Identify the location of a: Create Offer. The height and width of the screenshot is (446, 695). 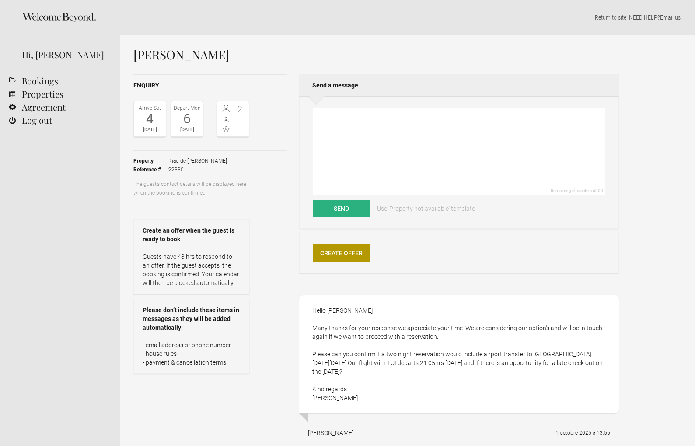
(341, 253).